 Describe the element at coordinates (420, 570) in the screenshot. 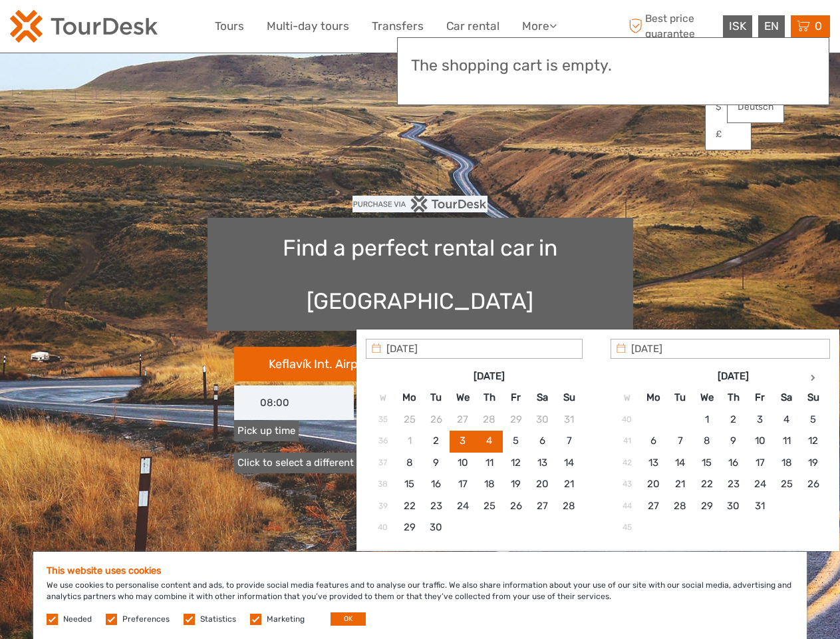

I see `h5: This website uses cookies` at that location.